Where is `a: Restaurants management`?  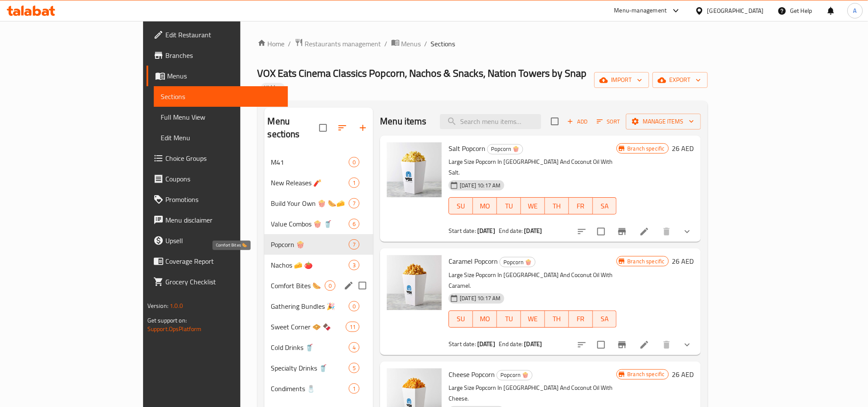
a: Restaurants management is located at coordinates (338, 44).